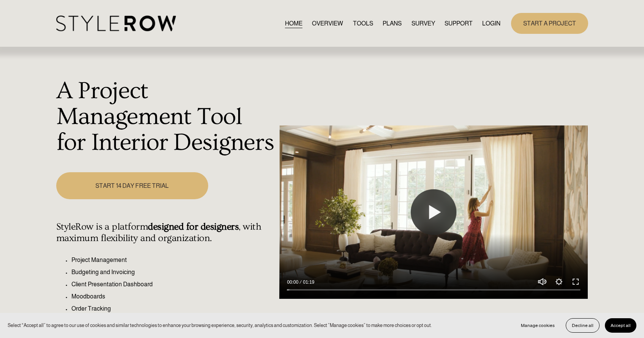 This screenshot has height=338, width=644. Describe the element at coordinates (549, 23) in the screenshot. I see `a: START A PROJECT` at that location.